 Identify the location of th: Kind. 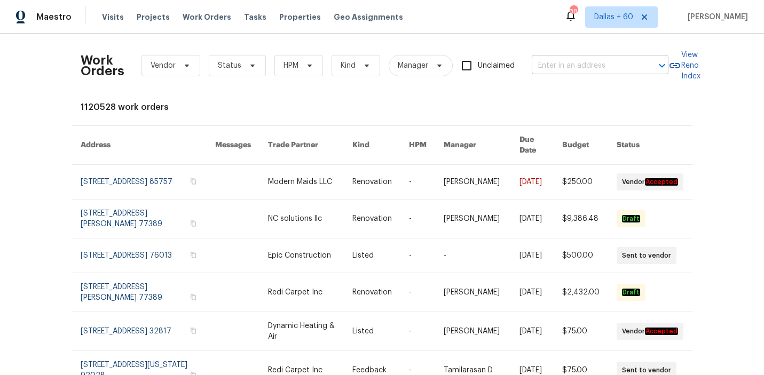
(372, 145).